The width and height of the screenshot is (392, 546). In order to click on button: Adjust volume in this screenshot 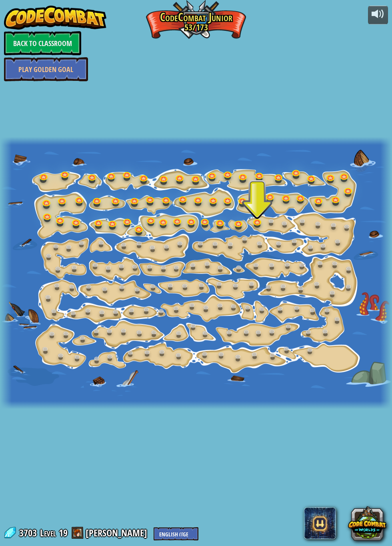, I will do `click(378, 14)`.